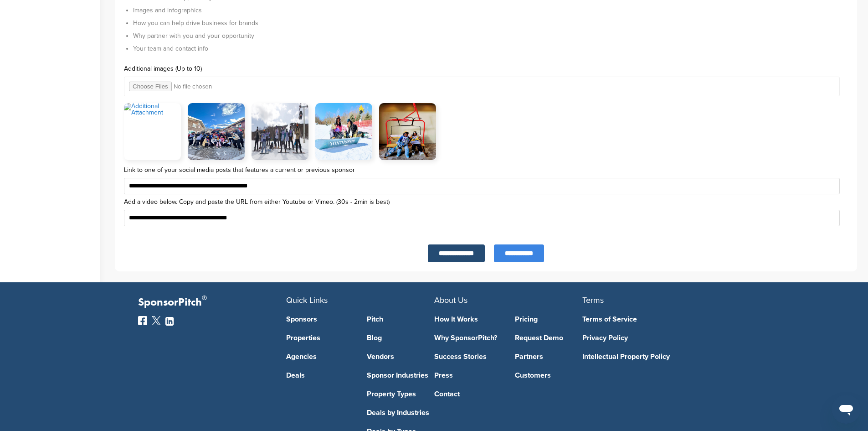 The width and height of the screenshot is (868, 431). Describe the element at coordinates (320, 356) in the screenshot. I see `a: Agencies` at that location.